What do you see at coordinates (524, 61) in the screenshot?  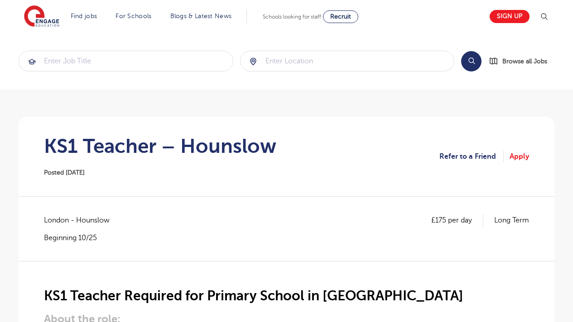 I see `span: Browse all Jobs` at bounding box center [524, 61].